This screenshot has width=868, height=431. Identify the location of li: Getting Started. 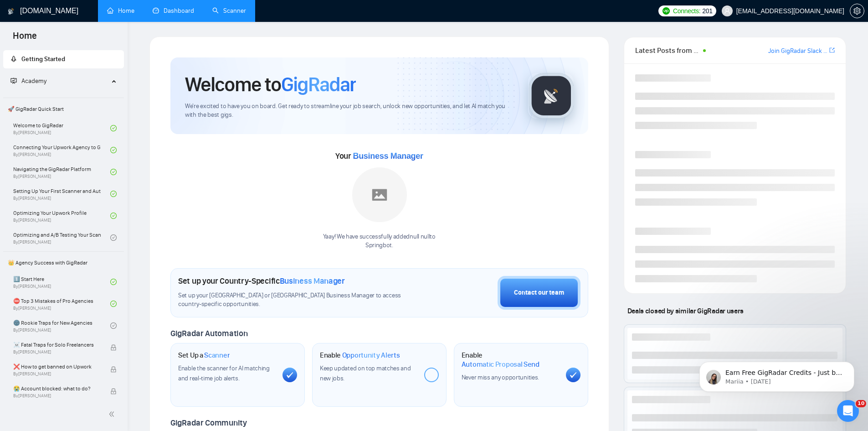
(63, 59).